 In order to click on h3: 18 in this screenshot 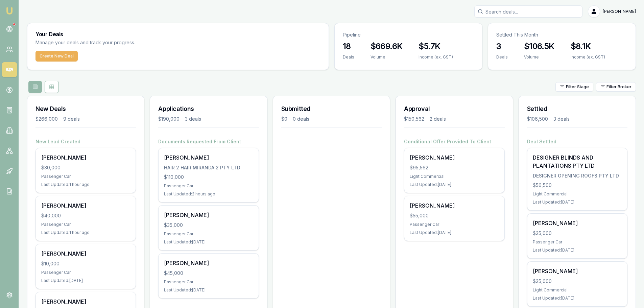, I will do `click(349, 47)`.